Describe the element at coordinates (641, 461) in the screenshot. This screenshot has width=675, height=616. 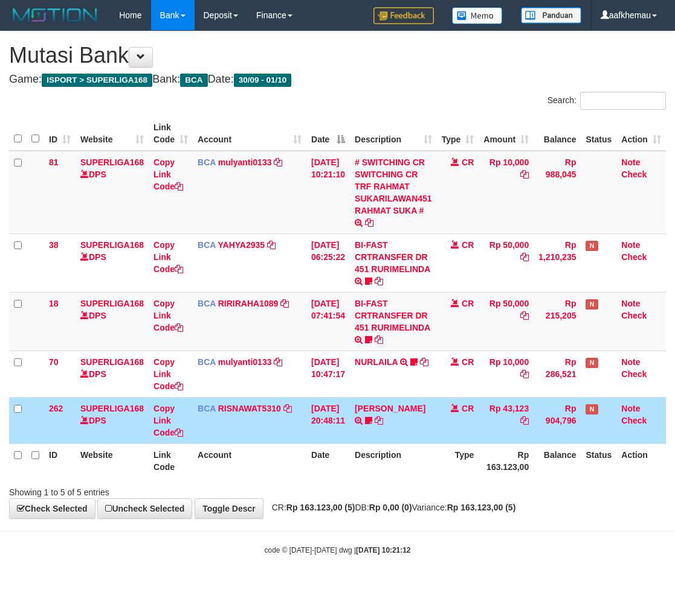
I see `th: Action` at that location.